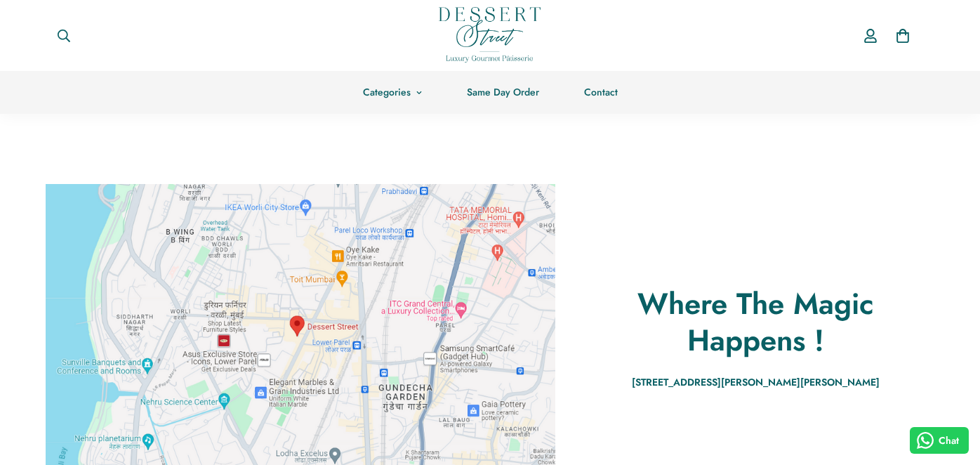 The height and width of the screenshot is (465, 980). I want to click on a: Contact, so click(601, 92).